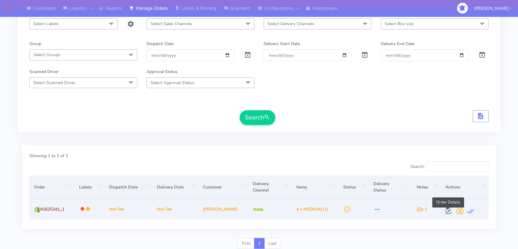  What do you see at coordinates (172, 82) in the screenshot?
I see `span: Select Approval Status` at bounding box center [172, 82].